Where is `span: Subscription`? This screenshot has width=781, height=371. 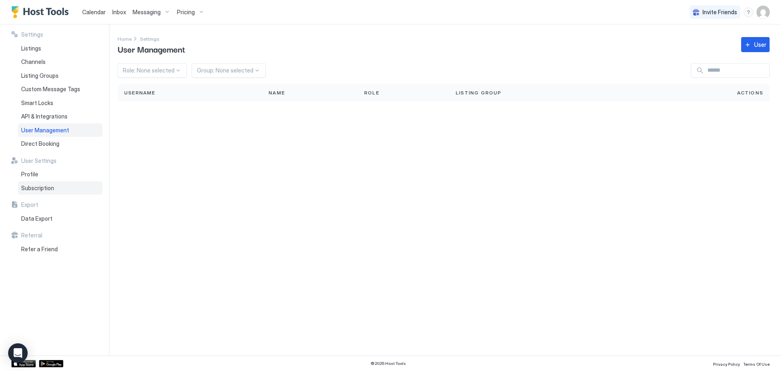
span: Subscription is located at coordinates (37, 188).